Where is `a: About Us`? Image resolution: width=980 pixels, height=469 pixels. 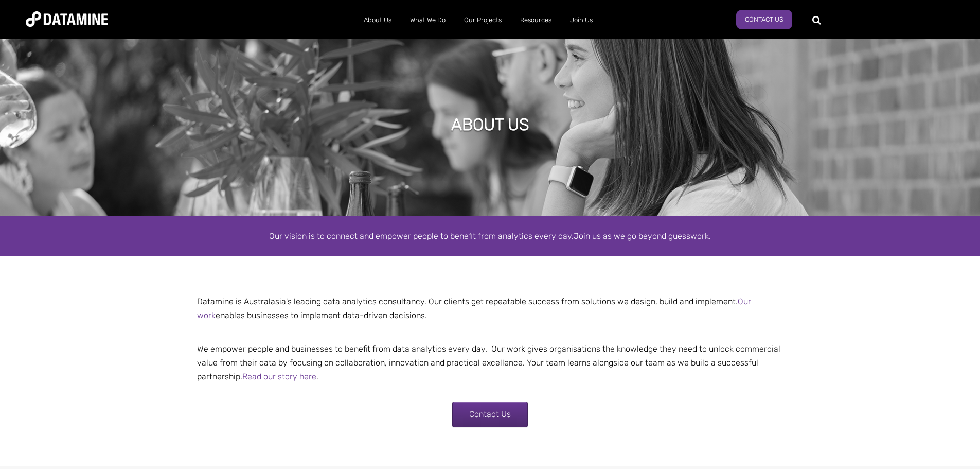
a: About Us is located at coordinates (378, 20).